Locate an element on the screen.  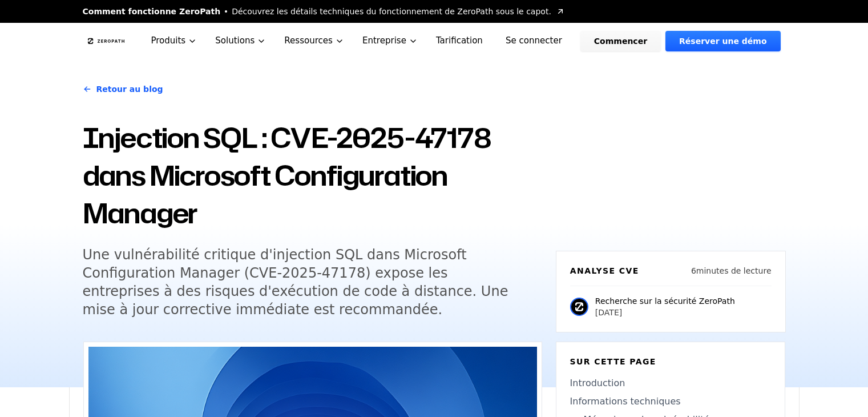
button: Produits is located at coordinates (174, 40).